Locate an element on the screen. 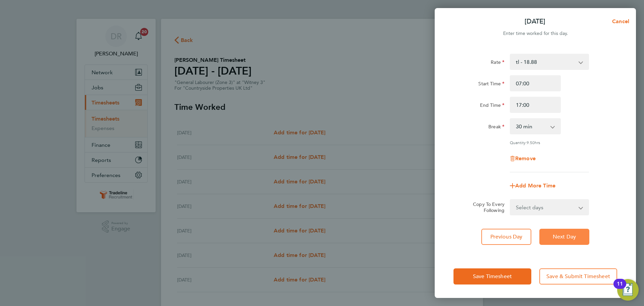 This screenshot has width=644, height=306. input: E.g. 18:00 is located at coordinates (535, 105).